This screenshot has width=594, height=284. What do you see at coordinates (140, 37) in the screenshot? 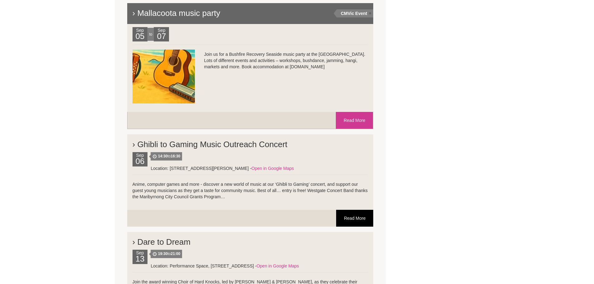
I see `h2: 05` at bounding box center [140, 37].